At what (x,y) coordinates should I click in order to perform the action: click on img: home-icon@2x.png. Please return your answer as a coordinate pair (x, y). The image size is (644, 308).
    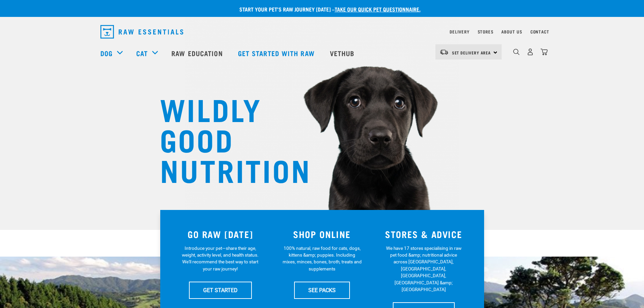
    Looking at the image, I should click on (544, 52).